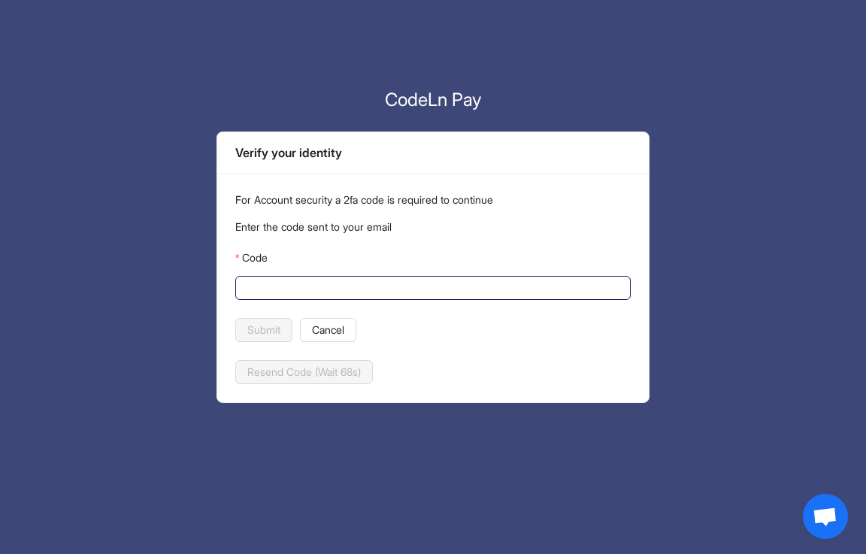 Image resolution: width=866 pixels, height=554 pixels. Describe the element at coordinates (433, 227) in the screenshot. I see `p: Enter the code sent to your email` at that location.